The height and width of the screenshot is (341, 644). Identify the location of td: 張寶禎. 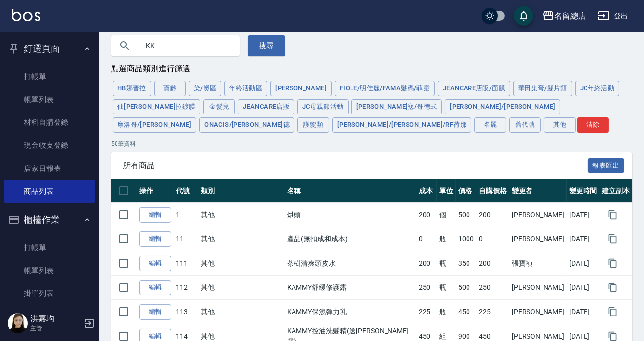
(538, 263).